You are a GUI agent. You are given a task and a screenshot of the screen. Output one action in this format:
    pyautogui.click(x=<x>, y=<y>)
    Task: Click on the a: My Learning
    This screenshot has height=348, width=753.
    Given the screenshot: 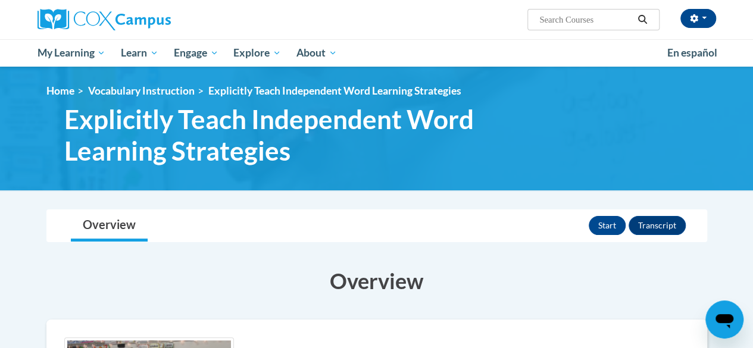 What is the action you would take?
    pyautogui.click(x=71, y=53)
    